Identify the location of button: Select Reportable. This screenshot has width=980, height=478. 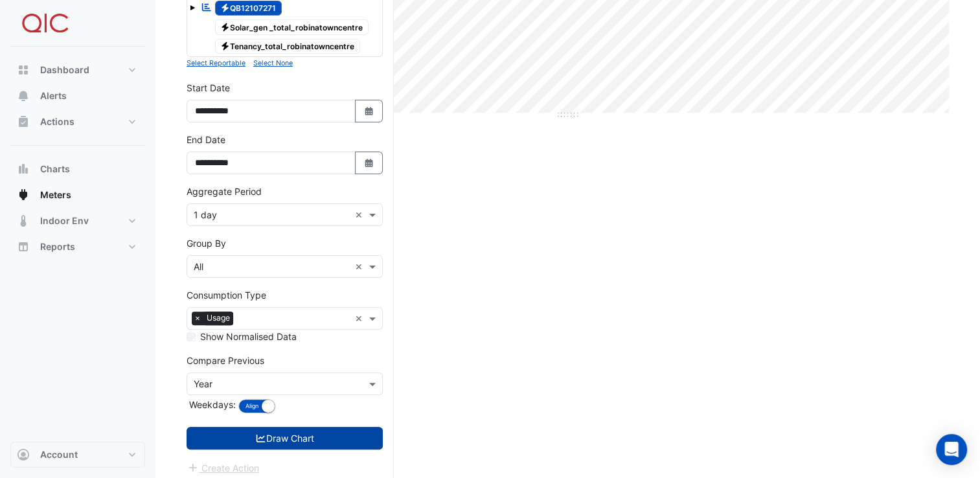
(215, 63).